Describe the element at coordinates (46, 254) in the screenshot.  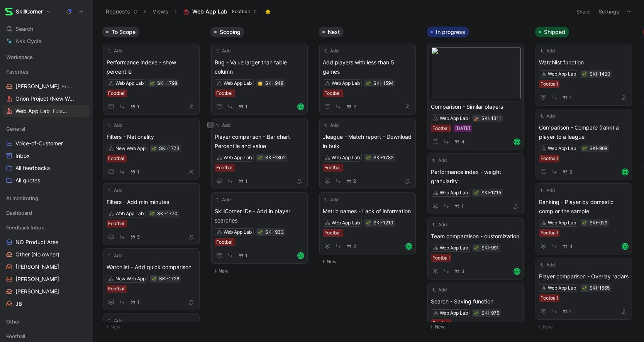
I see `a: Other (No owner)` at that location.